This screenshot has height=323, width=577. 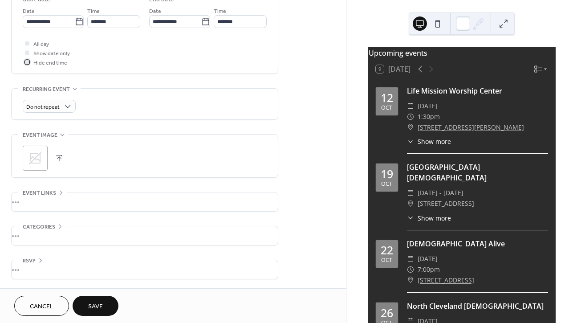 I want to click on span: Categories, so click(x=39, y=227).